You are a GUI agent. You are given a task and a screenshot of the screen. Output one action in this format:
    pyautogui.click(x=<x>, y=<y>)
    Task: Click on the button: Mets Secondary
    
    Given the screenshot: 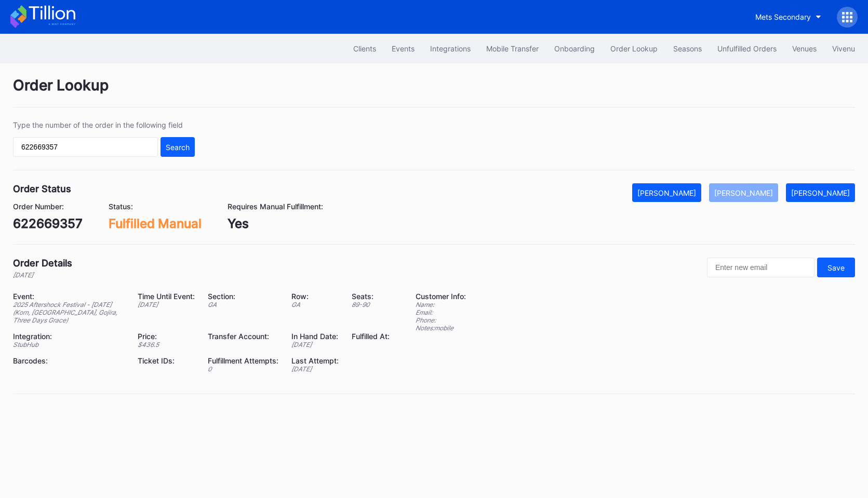 What is the action you would take?
    pyautogui.click(x=788, y=16)
    